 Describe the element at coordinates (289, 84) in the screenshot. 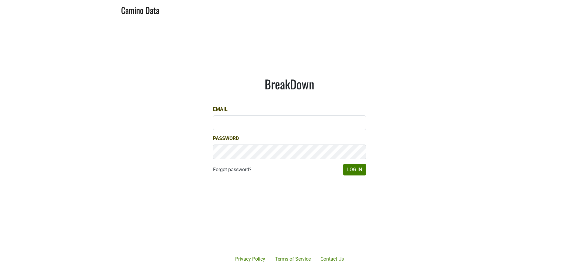

I see `h1: BreakDown` at that location.